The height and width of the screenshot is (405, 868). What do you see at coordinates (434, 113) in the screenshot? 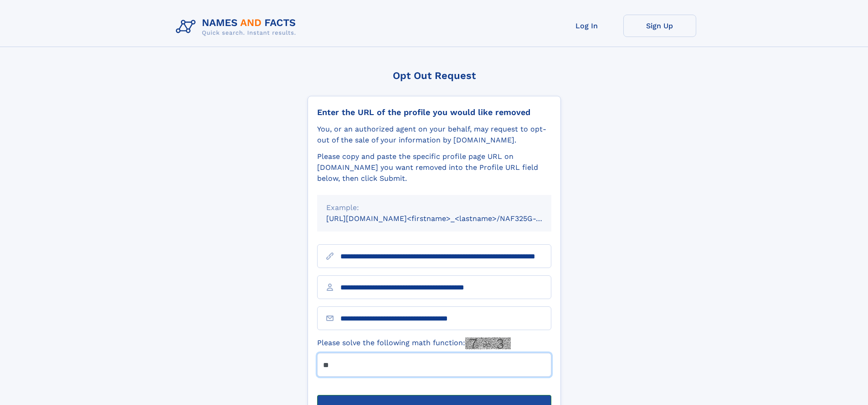
I see `div: Enter the URL of the profile you would like removed` at bounding box center [434, 113].